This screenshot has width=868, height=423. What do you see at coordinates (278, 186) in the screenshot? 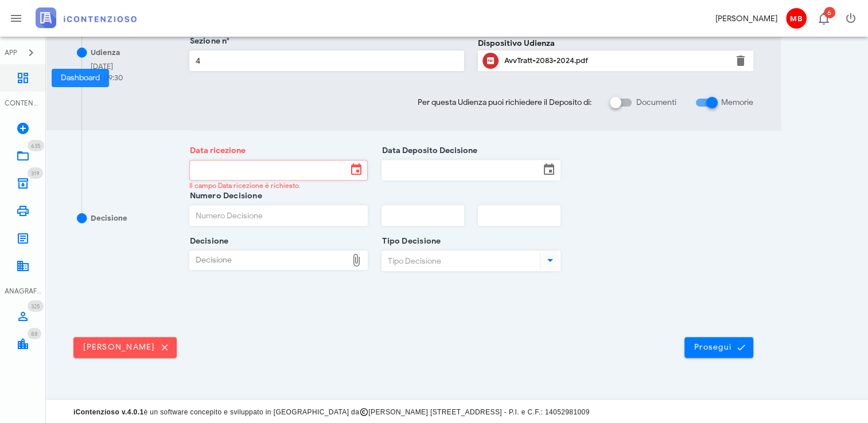
I see `div: Il campo Data ricezione è richiesto.` at bounding box center [278, 186].